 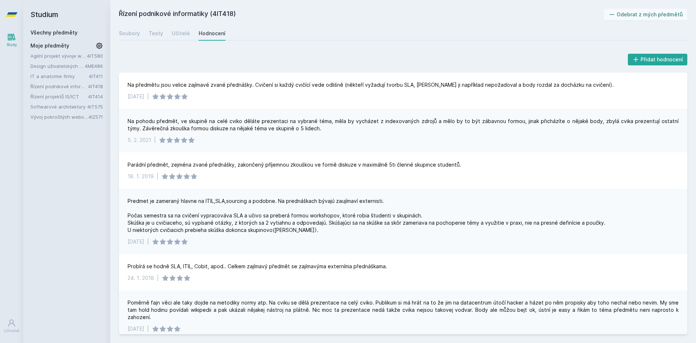 I want to click on span: Moje předměty, so click(x=50, y=46).